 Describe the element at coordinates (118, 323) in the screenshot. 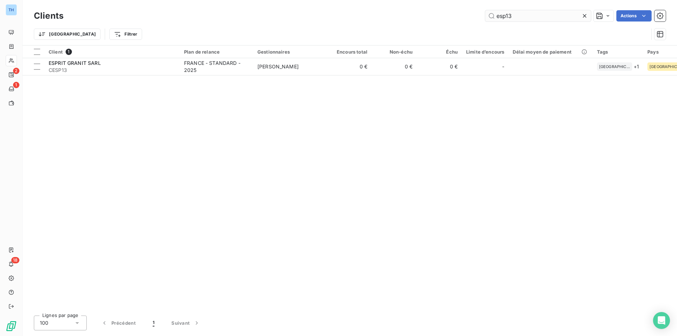

I see `button: Précédent` at that location.